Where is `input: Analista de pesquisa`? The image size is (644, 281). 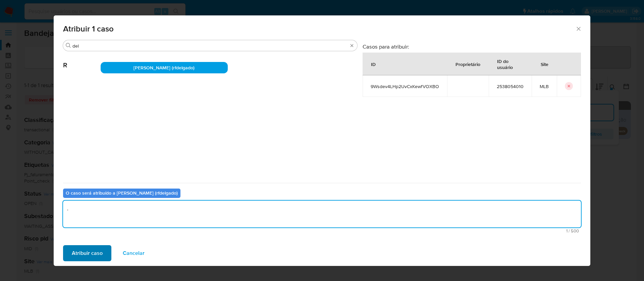 input: Analista de pesquisa is located at coordinates (210, 46).